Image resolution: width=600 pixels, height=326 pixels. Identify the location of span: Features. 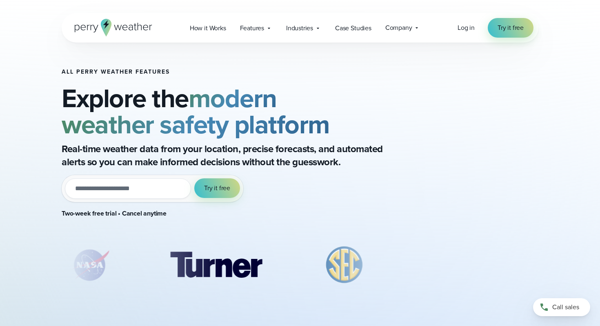
(252, 28).